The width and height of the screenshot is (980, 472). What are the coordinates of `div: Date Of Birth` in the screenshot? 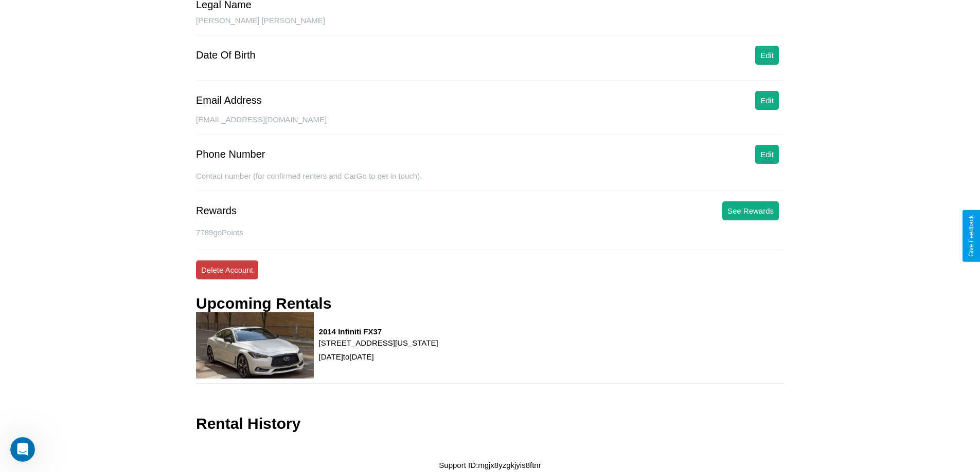 It's located at (226, 55).